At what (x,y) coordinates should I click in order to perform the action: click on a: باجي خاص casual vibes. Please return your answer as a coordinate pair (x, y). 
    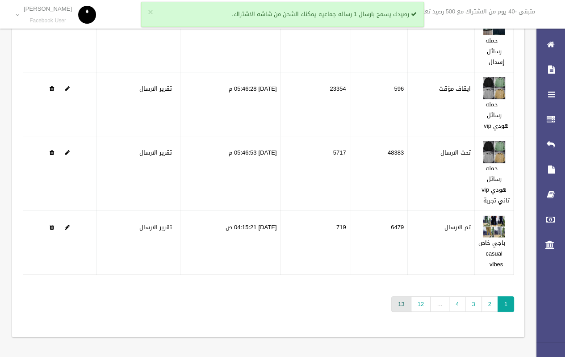
    Looking at the image, I should click on (492, 253).